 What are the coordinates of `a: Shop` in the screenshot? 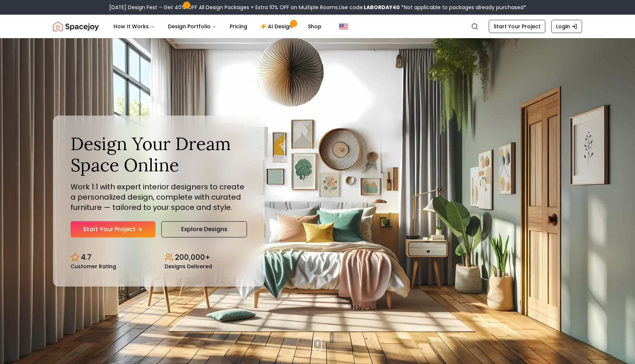 It's located at (315, 26).